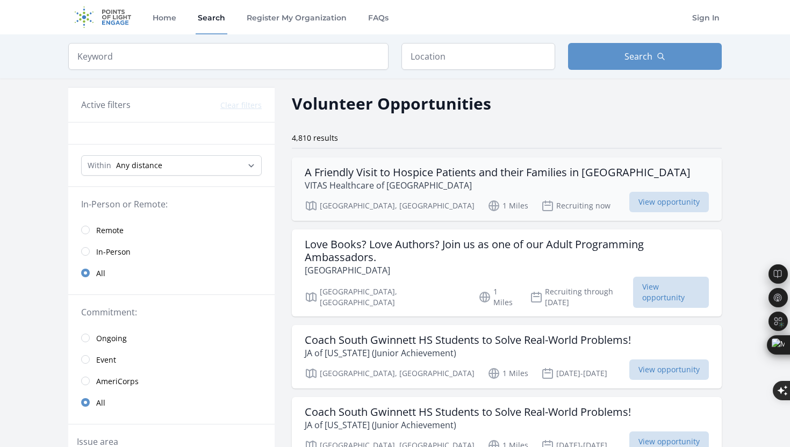 This screenshot has width=790, height=447. What do you see at coordinates (315, 138) in the screenshot?
I see `span: 4,810 results` at bounding box center [315, 138].